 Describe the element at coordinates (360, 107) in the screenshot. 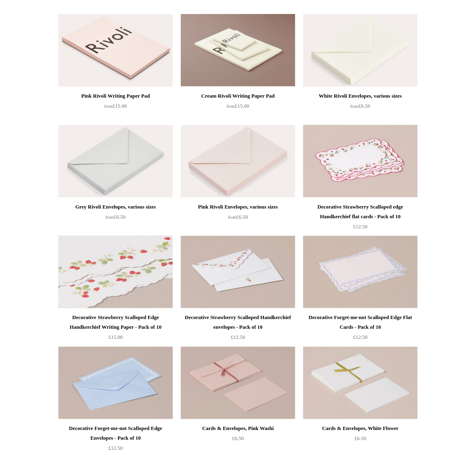

I see `a: White Rivoli Envelopes, various sizes from£6.50` at that location.